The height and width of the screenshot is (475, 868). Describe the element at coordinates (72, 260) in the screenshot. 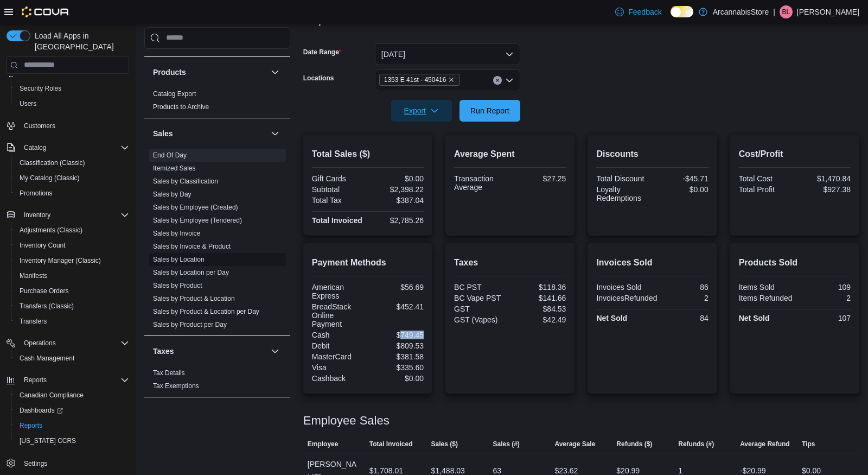

I see `button: Inventory Manager (Classic)` at that location.